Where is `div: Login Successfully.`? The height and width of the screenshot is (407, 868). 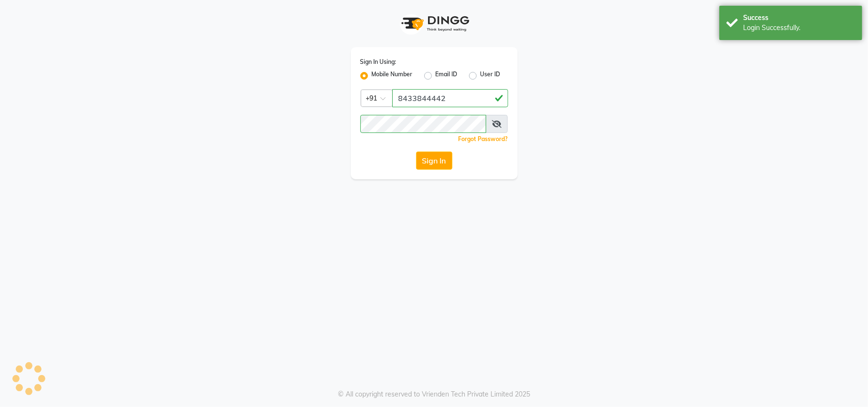
div: Login Successfully. is located at coordinates (799, 28).